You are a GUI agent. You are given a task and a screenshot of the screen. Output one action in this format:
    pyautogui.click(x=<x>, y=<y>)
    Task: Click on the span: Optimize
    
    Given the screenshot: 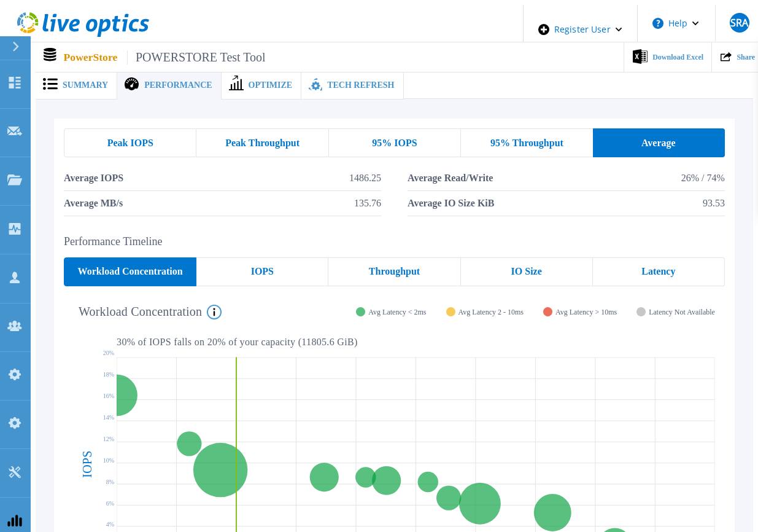 What is the action you would take?
    pyautogui.click(x=271, y=86)
    